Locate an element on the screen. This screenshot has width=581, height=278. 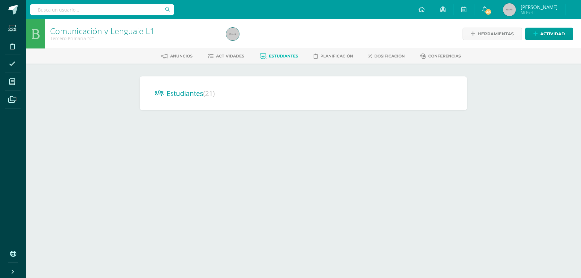
span: Dosificación is located at coordinates (389, 56).